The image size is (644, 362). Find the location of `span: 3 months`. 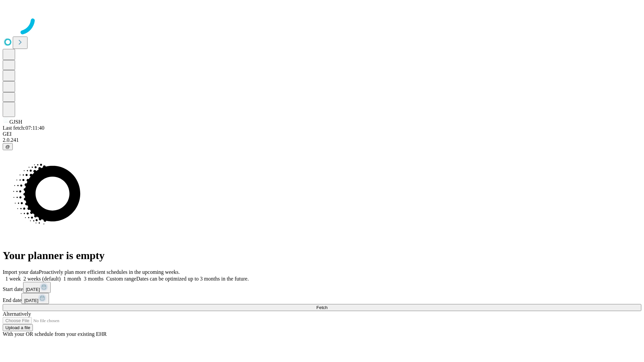

span: 3 months is located at coordinates (93, 279).